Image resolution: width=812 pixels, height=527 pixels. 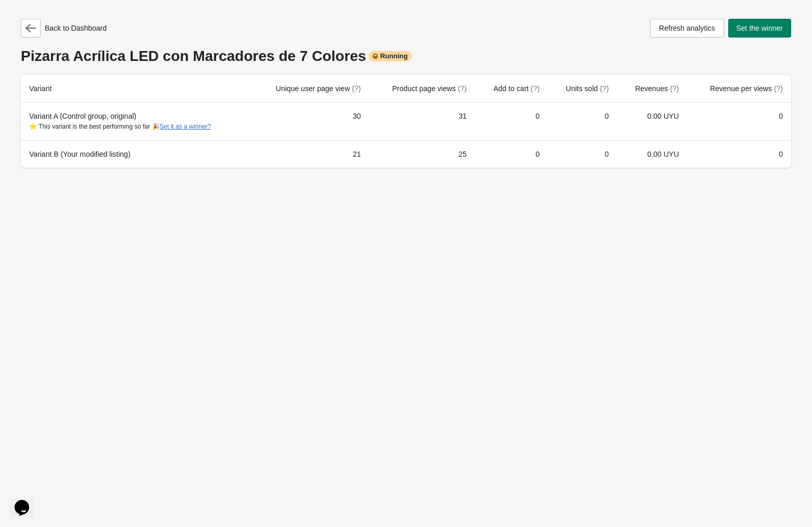 What do you see at coordinates (406, 56) in the screenshot?
I see `div: Pizarra Acrílica LED con Marcadores de 7 Colores` at bounding box center [406, 56].